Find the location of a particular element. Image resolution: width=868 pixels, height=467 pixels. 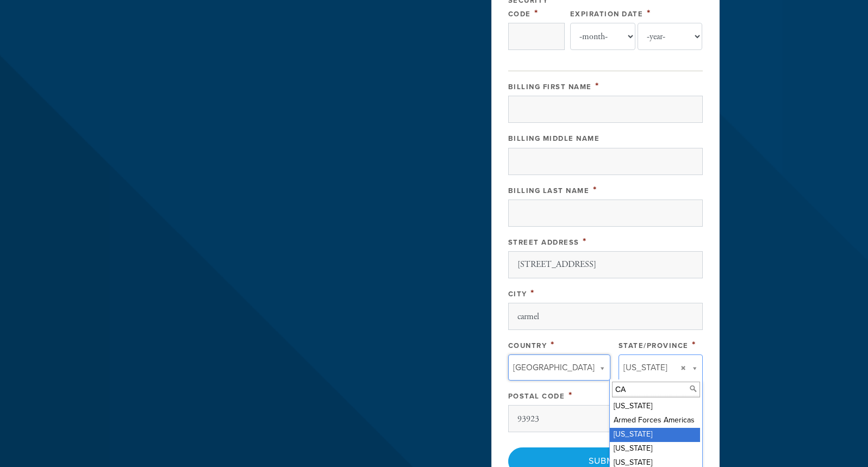

label: Billing Middle Name is located at coordinates (553, 139).